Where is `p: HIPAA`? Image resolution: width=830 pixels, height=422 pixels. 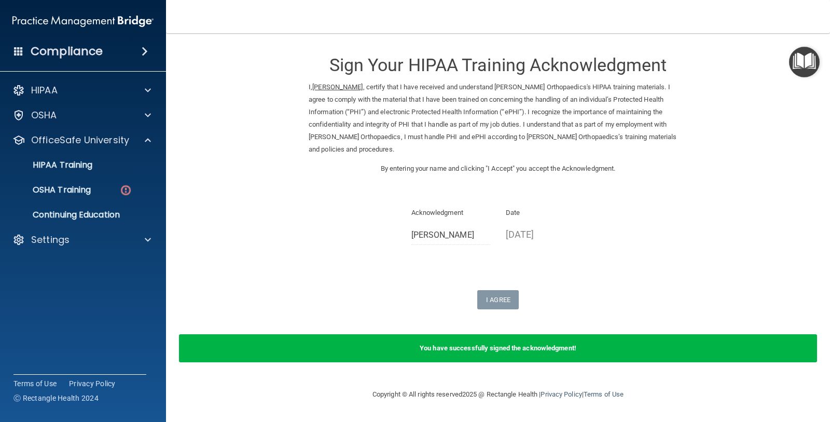 p: HIPAA is located at coordinates (44, 90).